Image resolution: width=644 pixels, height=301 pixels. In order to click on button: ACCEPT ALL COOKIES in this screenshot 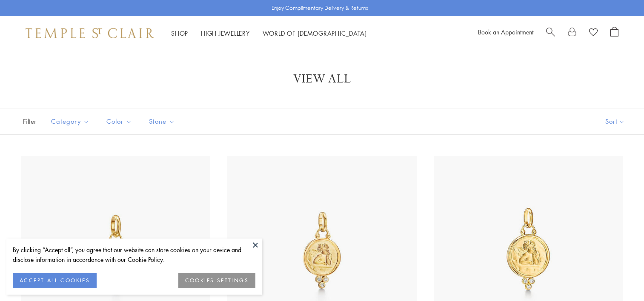, I will do `click(55, 281)`.